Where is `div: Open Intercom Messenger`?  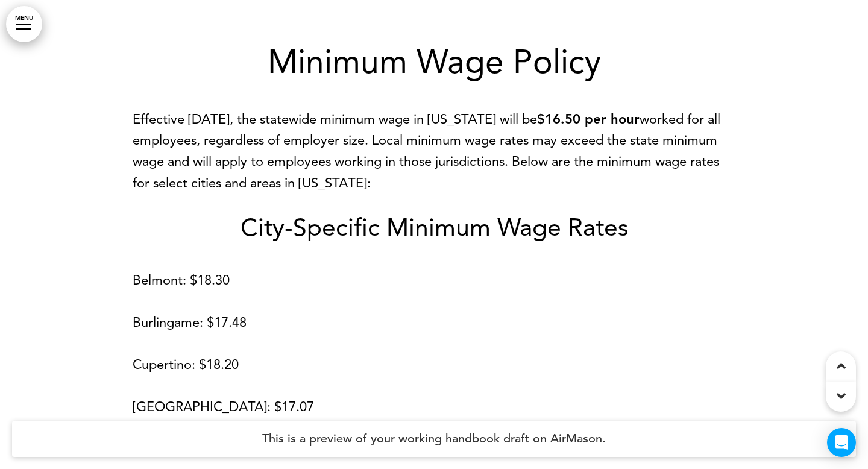 div: Open Intercom Messenger is located at coordinates (841, 442).